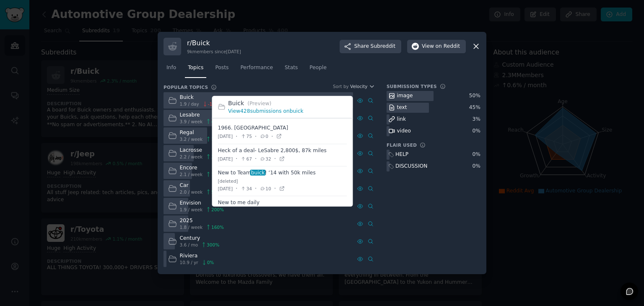  Describe the element at coordinates (222, 70) in the screenshot. I see `a: Posts` at that location.